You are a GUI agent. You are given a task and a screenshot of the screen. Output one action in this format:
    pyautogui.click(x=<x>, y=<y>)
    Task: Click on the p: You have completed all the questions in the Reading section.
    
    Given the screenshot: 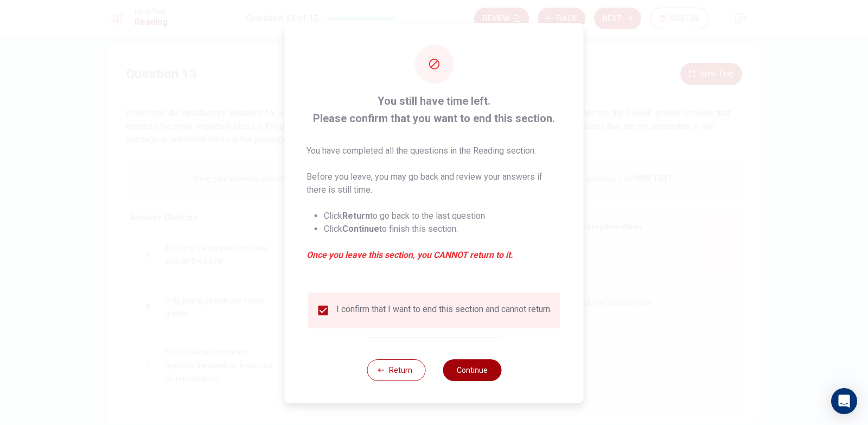 What is the action you would take?
    pyautogui.click(x=434, y=151)
    